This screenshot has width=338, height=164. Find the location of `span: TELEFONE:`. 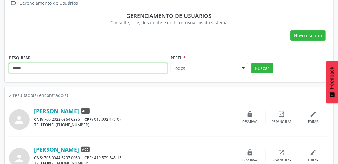

span: TELEFONE: is located at coordinates (44, 124).